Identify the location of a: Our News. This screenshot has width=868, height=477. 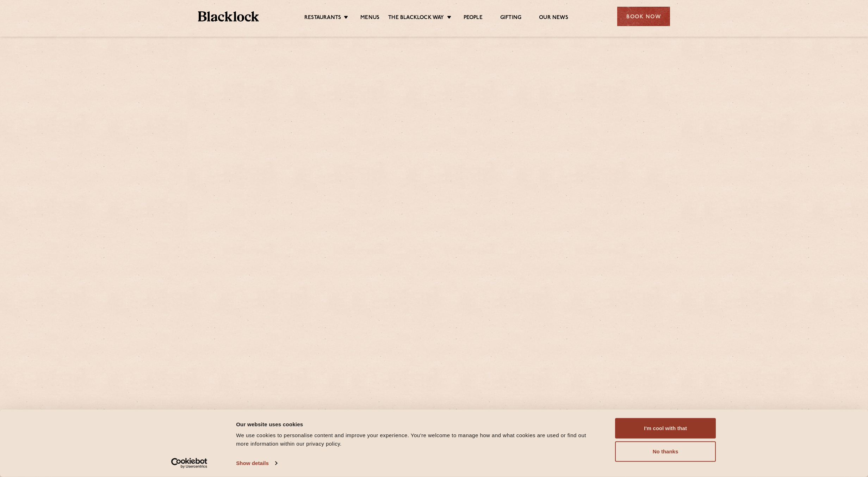
(553, 18).